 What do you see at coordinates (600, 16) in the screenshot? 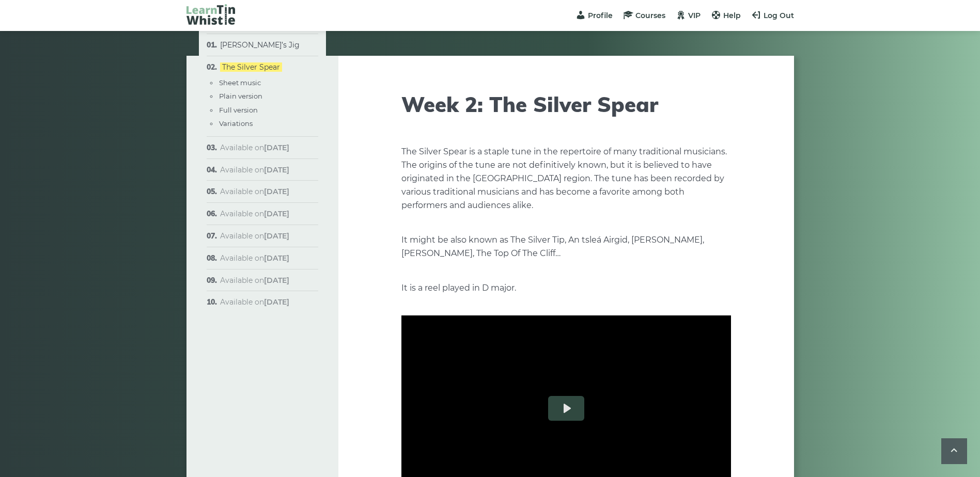
I see `span: Profile` at bounding box center [600, 16].